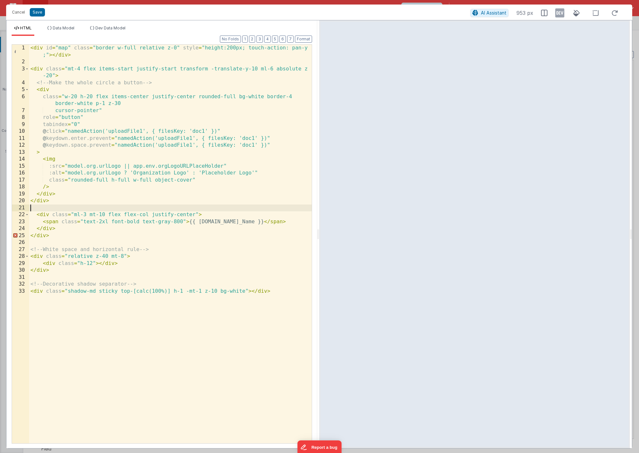  Describe the element at coordinates (525, 13) in the screenshot. I see `span: 953 px` at that location.